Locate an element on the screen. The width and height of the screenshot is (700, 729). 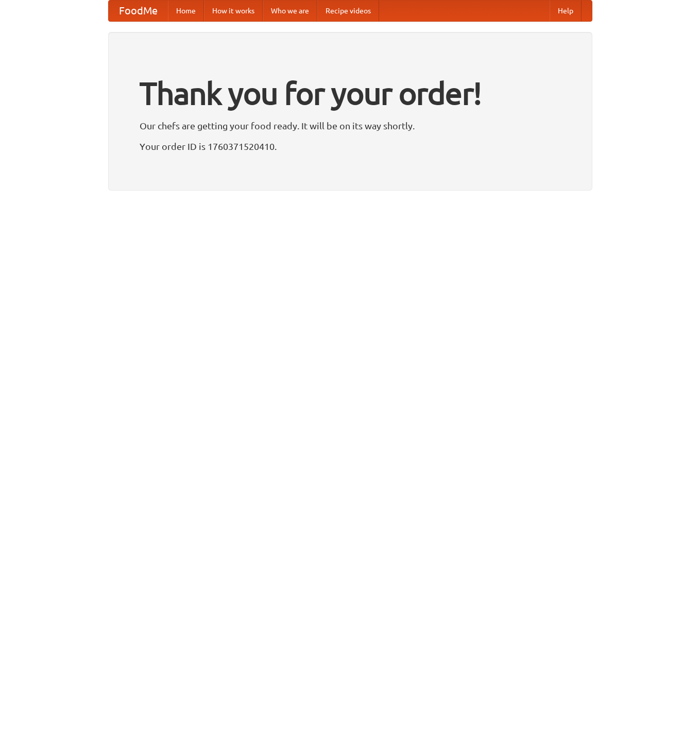
h1: Thank you for your order! is located at coordinates (350, 93).